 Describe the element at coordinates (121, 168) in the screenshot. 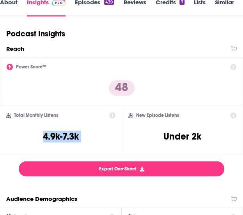

I see `button: Export One-Sheet` at that location.